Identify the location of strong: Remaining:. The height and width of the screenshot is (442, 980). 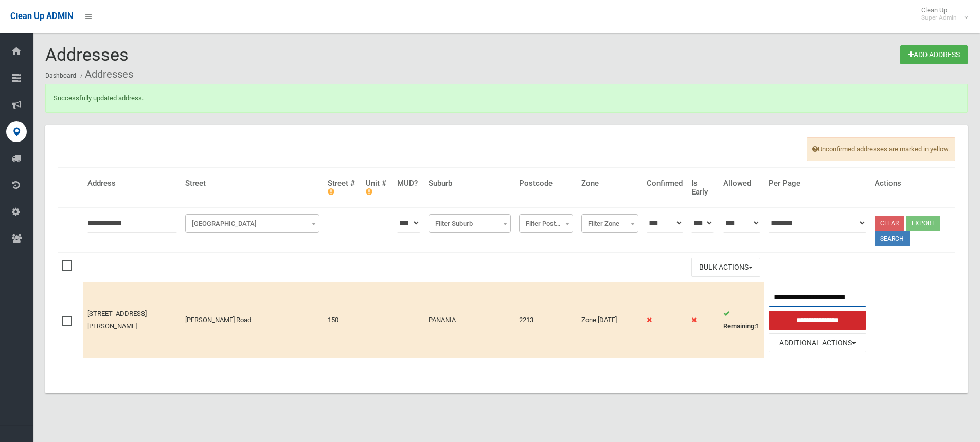
(739, 326).